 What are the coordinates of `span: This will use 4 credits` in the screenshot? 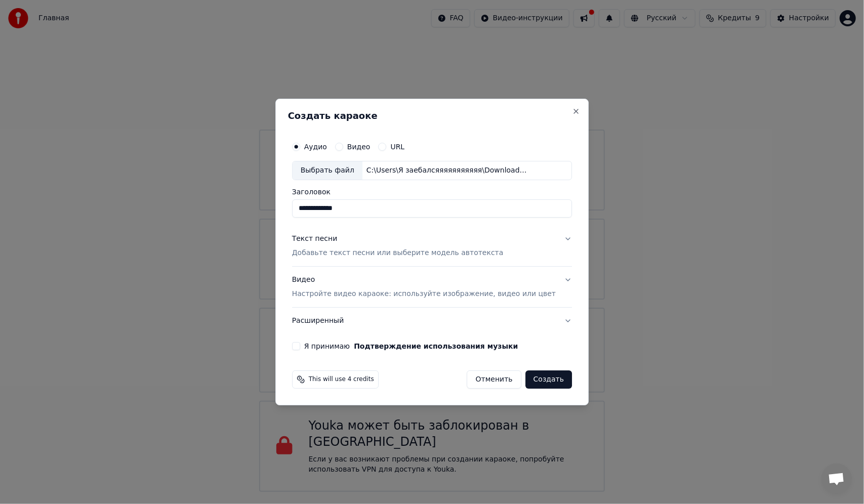 It's located at (341, 379).